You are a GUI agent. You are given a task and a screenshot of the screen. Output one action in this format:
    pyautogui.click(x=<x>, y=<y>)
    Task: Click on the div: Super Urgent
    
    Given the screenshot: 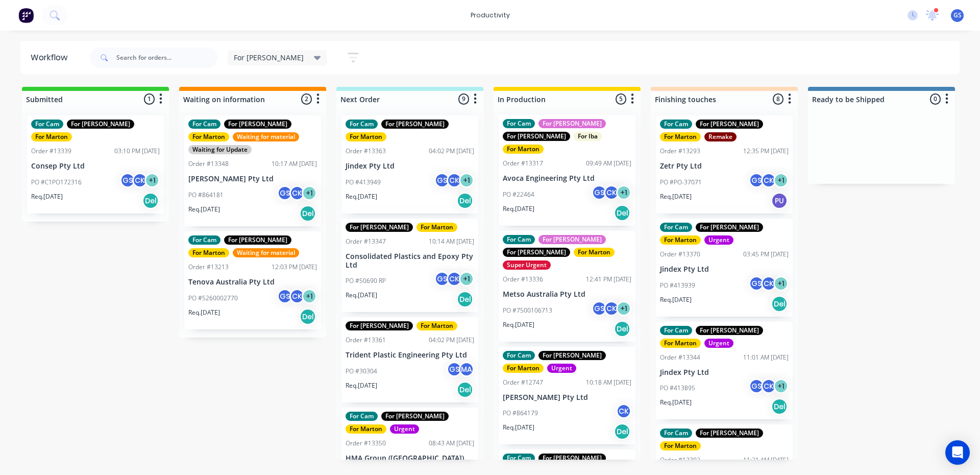 What is the action you would take?
    pyautogui.click(x=527, y=265)
    